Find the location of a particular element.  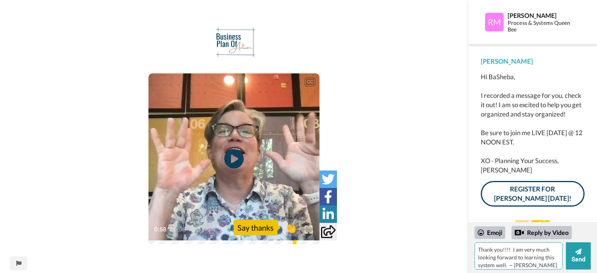

div: Emoji is located at coordinates (489, 233).